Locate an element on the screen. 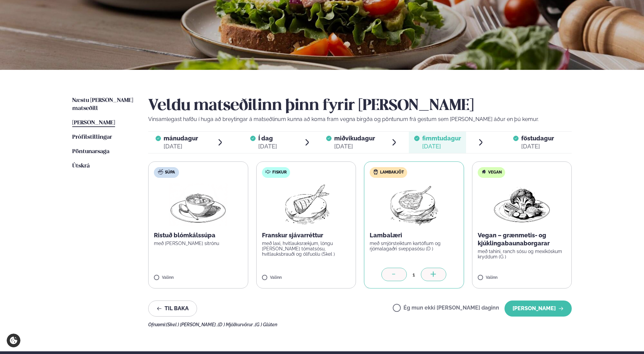  img: Soup.png is located at coordinates (198, 204).